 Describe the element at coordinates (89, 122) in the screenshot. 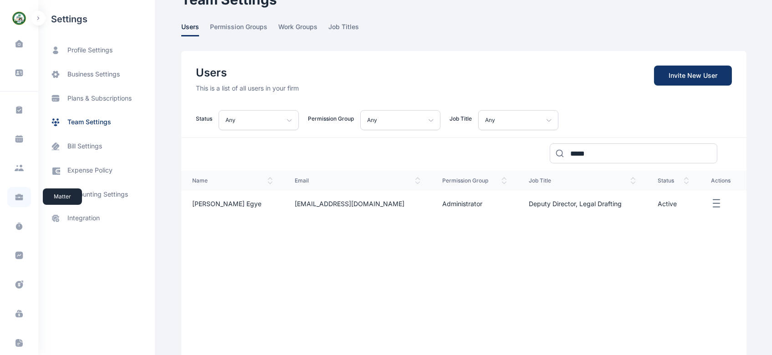

I see `span: team settings` at that location.